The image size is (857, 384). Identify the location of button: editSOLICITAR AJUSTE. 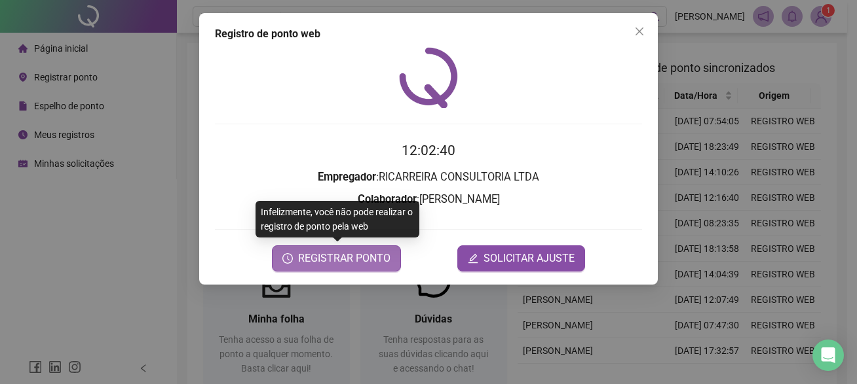
(521, 259).